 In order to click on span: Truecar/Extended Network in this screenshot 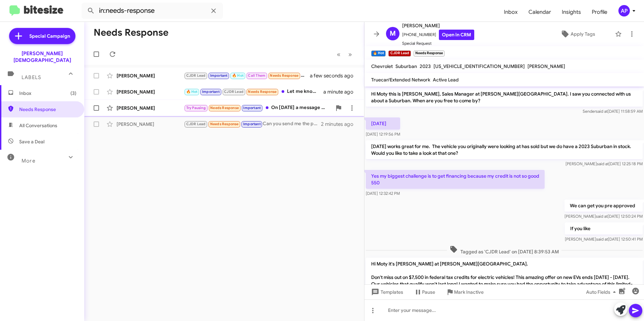, I will do `click(401, 80)`.